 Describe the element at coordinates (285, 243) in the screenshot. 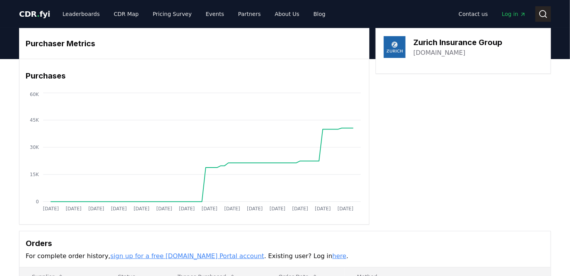

I see `h3: Orders` at that location.